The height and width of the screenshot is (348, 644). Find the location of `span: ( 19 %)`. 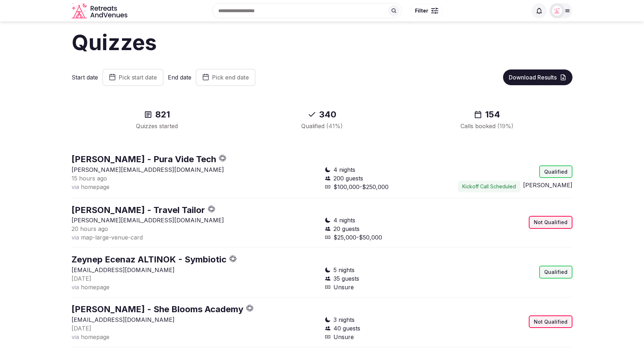

span: ( 19 %) is located at coordinates (505, 126).